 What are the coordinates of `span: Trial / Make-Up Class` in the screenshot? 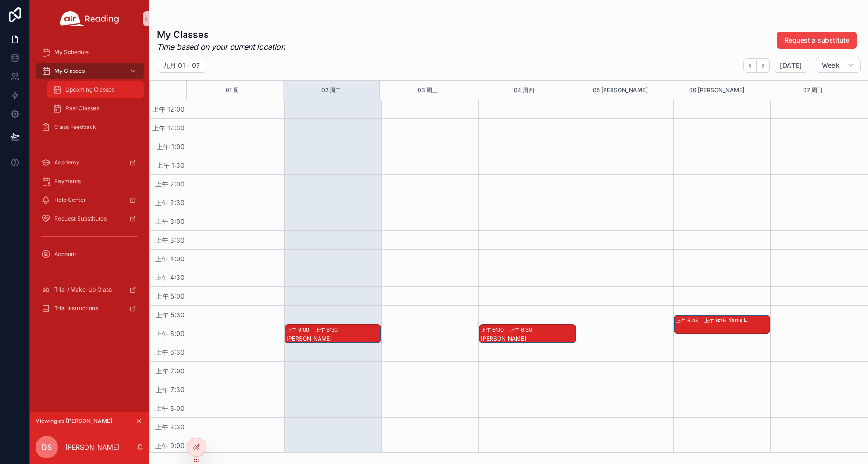 It's located at (83, 289).